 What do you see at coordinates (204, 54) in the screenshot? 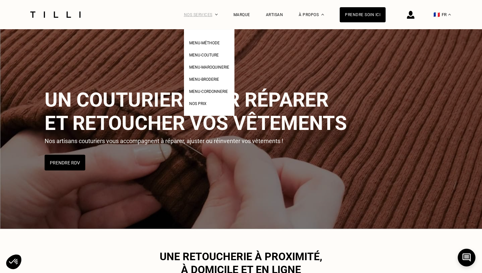
I see `a: Menu-couture` at bounding box center [204, 54].